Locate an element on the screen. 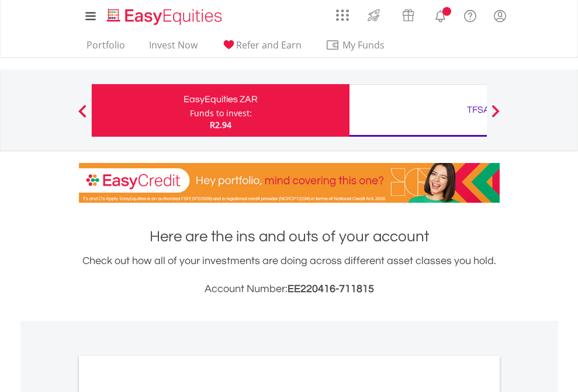 This screenshot has width=578, height=392. button: Next is located at coordinates (496, 117).